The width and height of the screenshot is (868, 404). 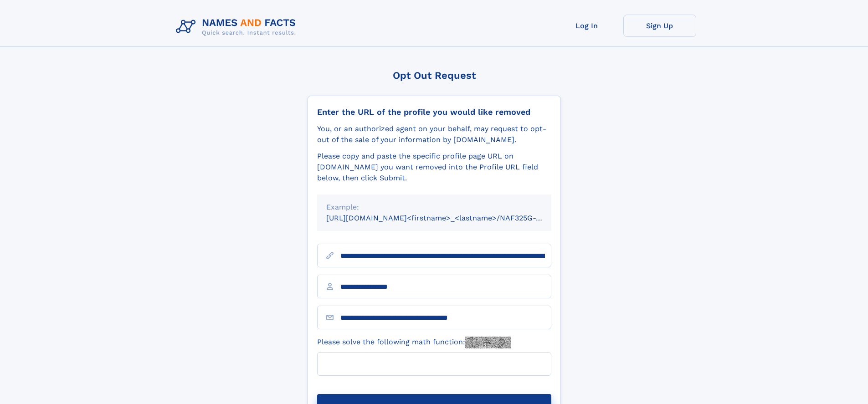 I want to click on a: Log In, so click(x=586, y=26).